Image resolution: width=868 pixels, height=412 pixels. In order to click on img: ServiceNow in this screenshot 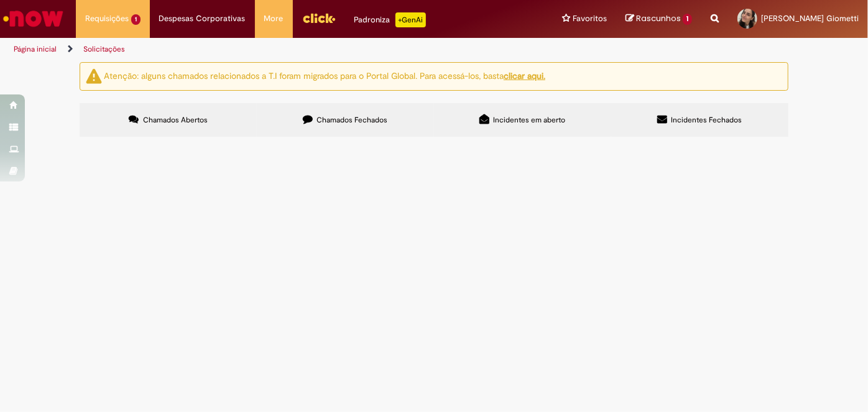, I will do `click(33, 19)`.